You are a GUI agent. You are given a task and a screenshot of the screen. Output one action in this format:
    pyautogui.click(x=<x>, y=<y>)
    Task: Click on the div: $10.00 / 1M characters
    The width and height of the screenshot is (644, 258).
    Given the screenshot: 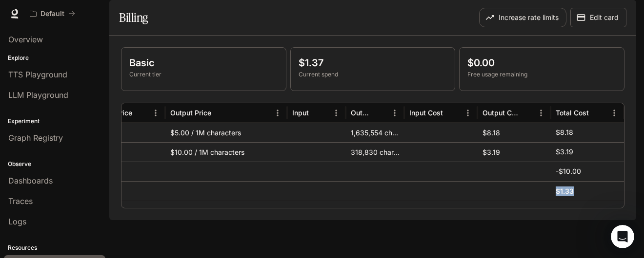 What is the action you would take?
    pyautogui.click(x=226, y=152)
    